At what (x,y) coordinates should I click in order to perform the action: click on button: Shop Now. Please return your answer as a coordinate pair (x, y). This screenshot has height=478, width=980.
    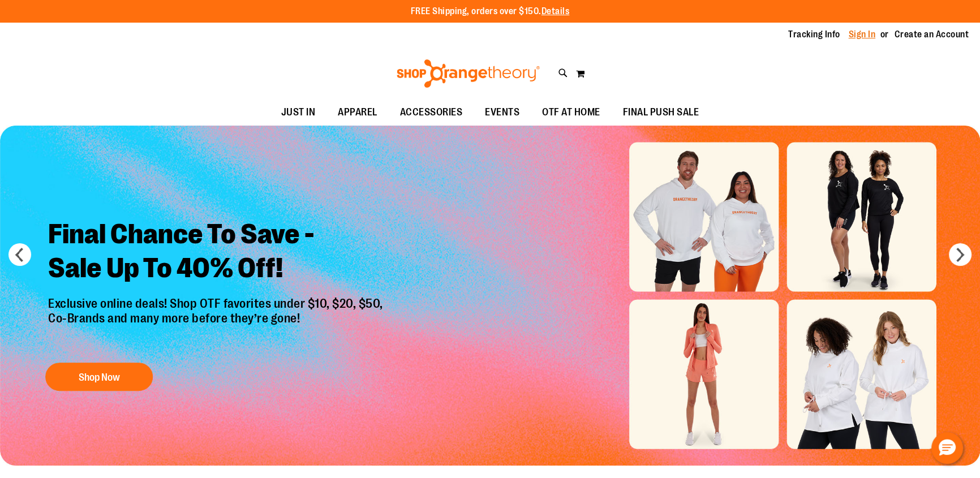
    Looking at the image, I should click on (99, 377).